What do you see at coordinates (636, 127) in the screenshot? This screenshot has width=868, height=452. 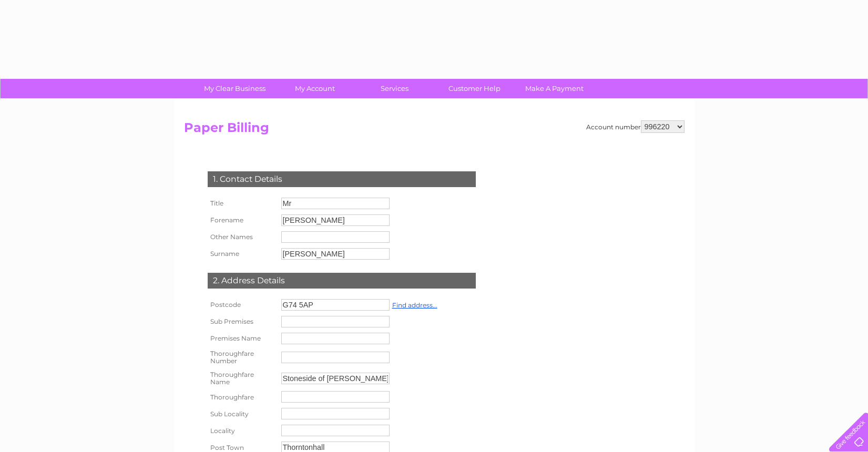 I see `div: Account number` at bounding box center [636, 127].